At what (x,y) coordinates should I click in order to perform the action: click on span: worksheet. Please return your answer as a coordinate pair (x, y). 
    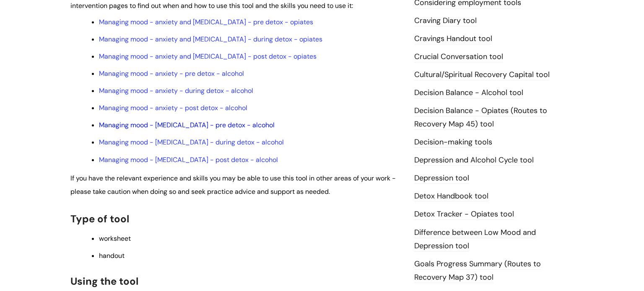
    Looking at the image, I should click on (115, 238).